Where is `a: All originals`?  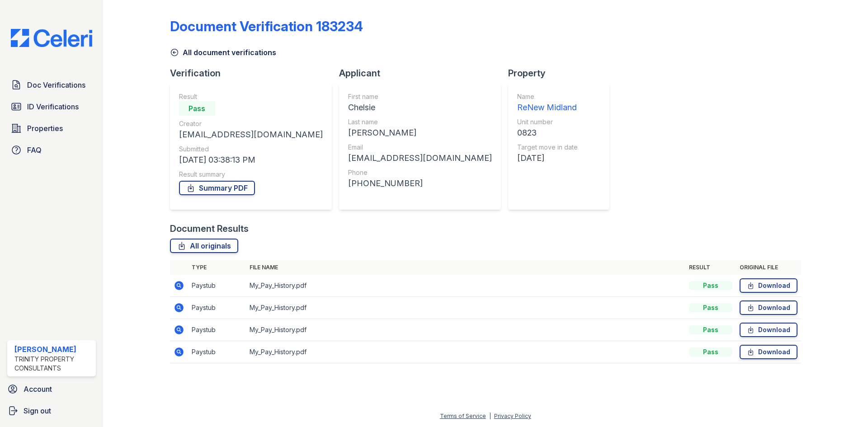
a: All originals is located at coordinates (204, 246).